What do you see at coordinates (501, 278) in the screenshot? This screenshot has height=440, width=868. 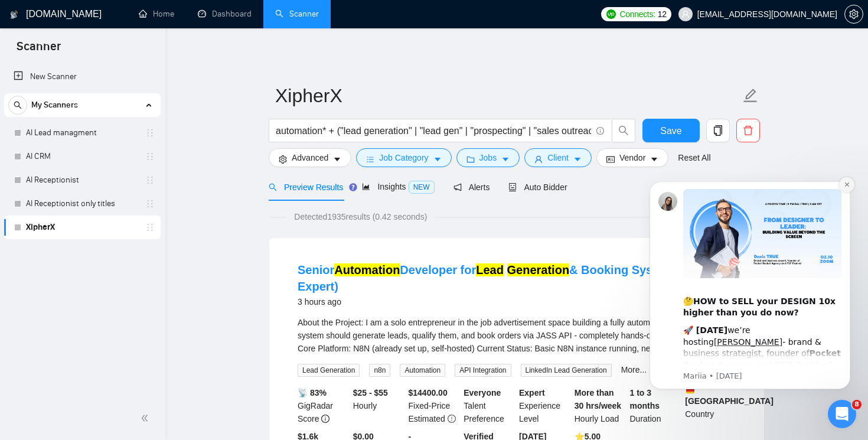 I see `a: SeniorAutomationDeveloper forLead Generation& Booking System (N8N Expert)` at bounding box center [501, 278].